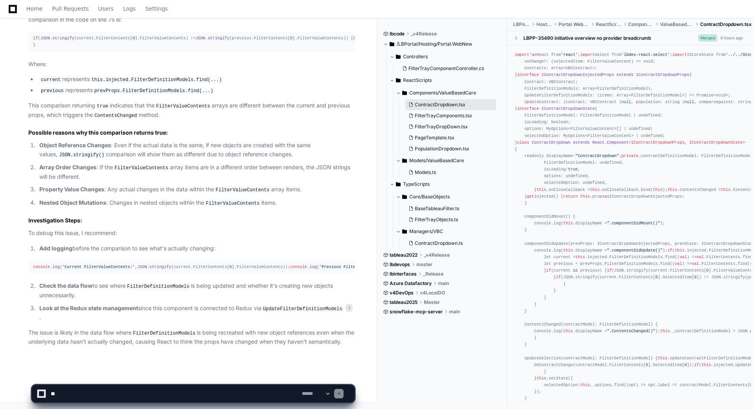 The width and height of the screenshot is (754, 409). I want to click on p: : Changes in nested objects within the items., so click(197, 203).